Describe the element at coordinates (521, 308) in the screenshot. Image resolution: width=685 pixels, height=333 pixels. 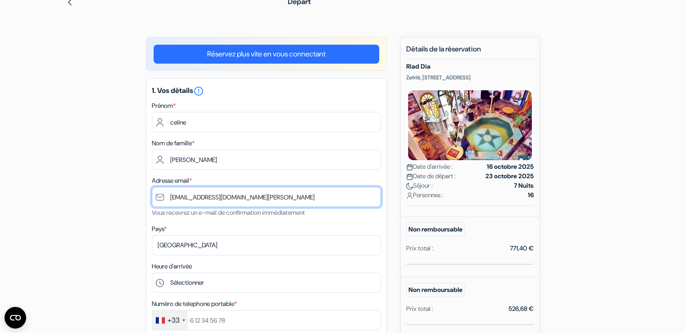
I see `div: 526,68 €` at that location.